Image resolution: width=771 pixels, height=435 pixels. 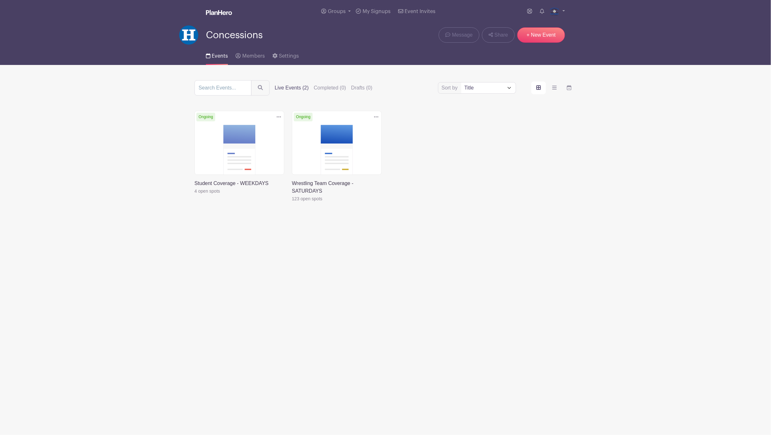 What do you see at coordinates (285, 55) in the screenshot?
I see `a: Settings` at bounding box center [285, 55].